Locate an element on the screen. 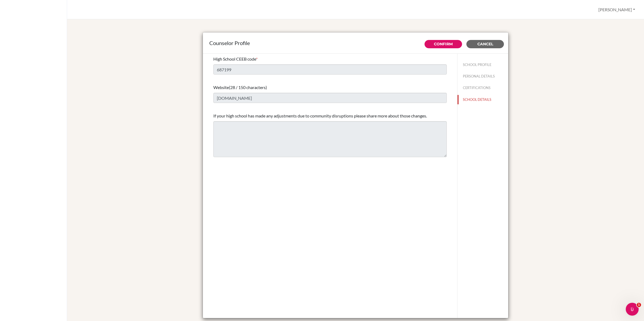 This screenshot has height=321, width=644. span: Website is located at coordinates (221, 87).